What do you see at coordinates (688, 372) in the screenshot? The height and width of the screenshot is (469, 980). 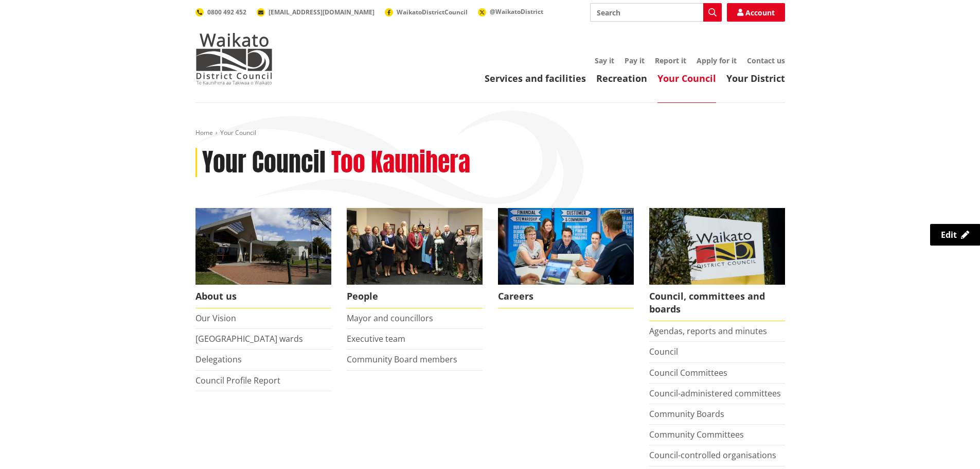 I see `a: Council Committees` at bounding box center [688, 372].